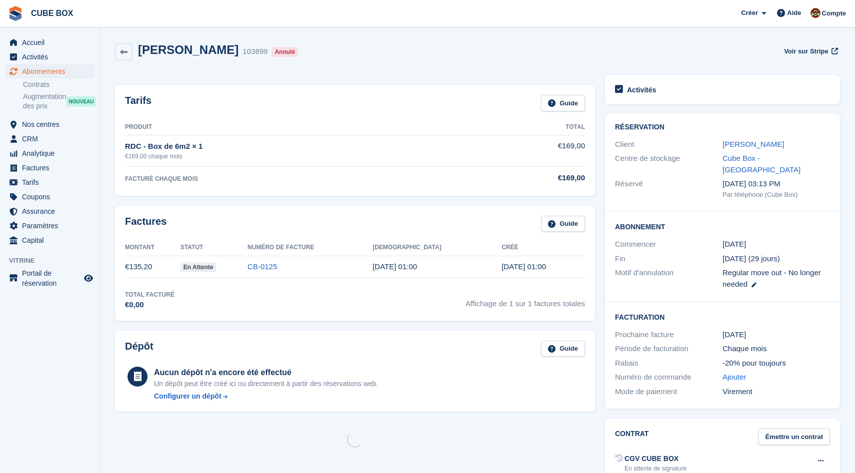 The height and width of the screenshot is (473, 855). I want to click on h2: Tarifs, so click(138, 103).